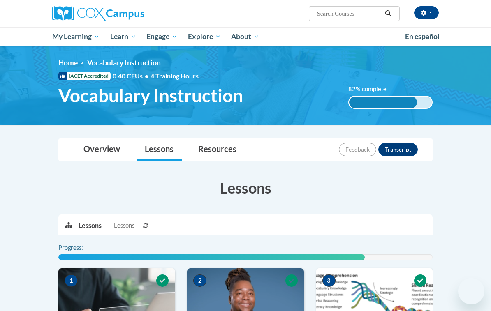  What do you see at coordinates (123, 37) in the screenshot?
I see `a: Learn` at bounding box center [123, 37].